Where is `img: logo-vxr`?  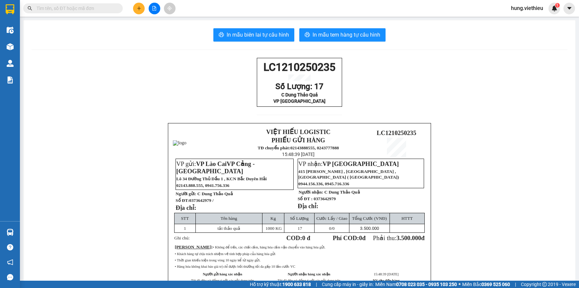
img: logo-vxr is located at coordinates (10, 9).